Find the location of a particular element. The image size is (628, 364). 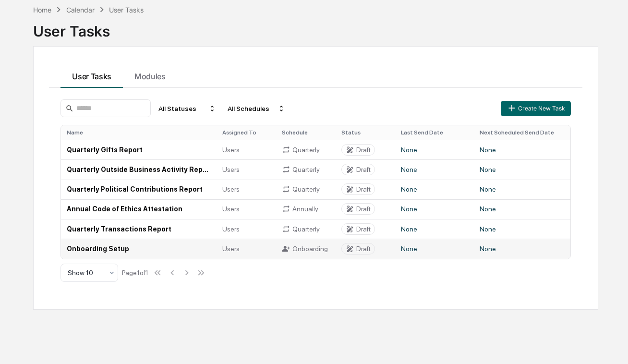

button: User Tasks is located at coordinates (91, 75).